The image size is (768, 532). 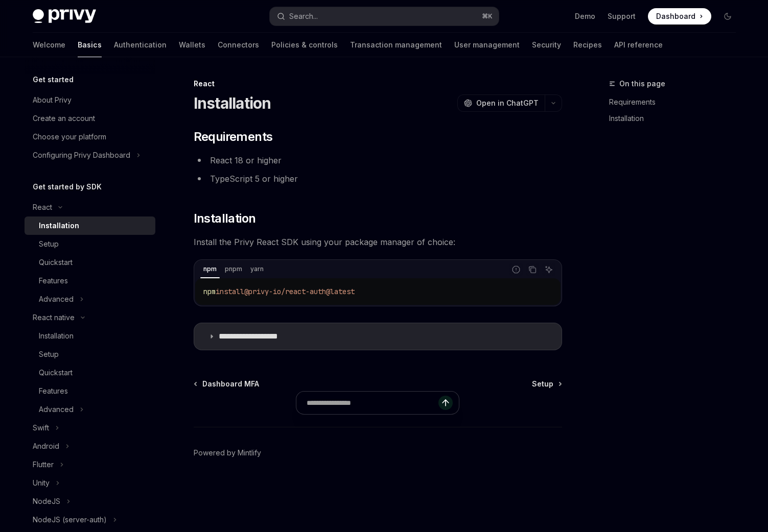 I want to click on button: Toggle Android section, so click(x=90, y=446).